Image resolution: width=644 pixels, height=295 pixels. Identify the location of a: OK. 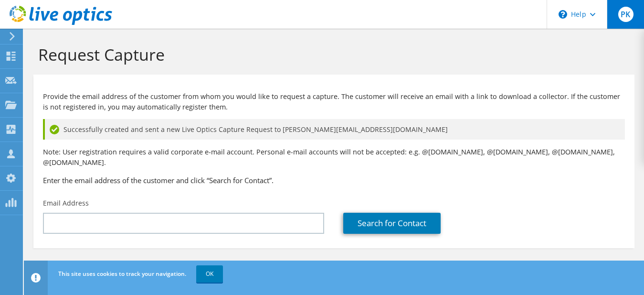
(210, 274).